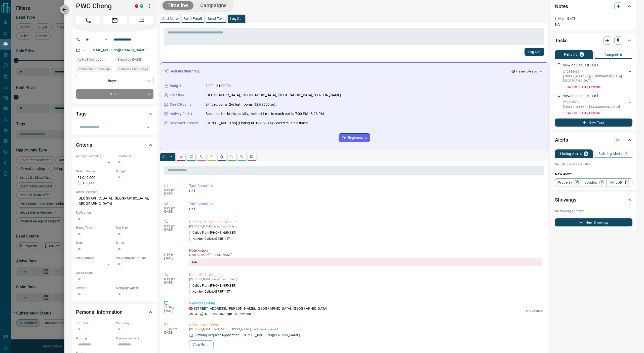  What do you see at coordinates (613, 54) in the screenshot?
I see `p: Completed` at bounding box center [613, 54].